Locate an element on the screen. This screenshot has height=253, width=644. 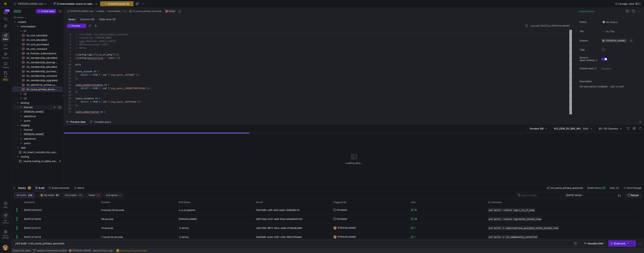
span: config to materialize as table is located at coordinates (52, 250).